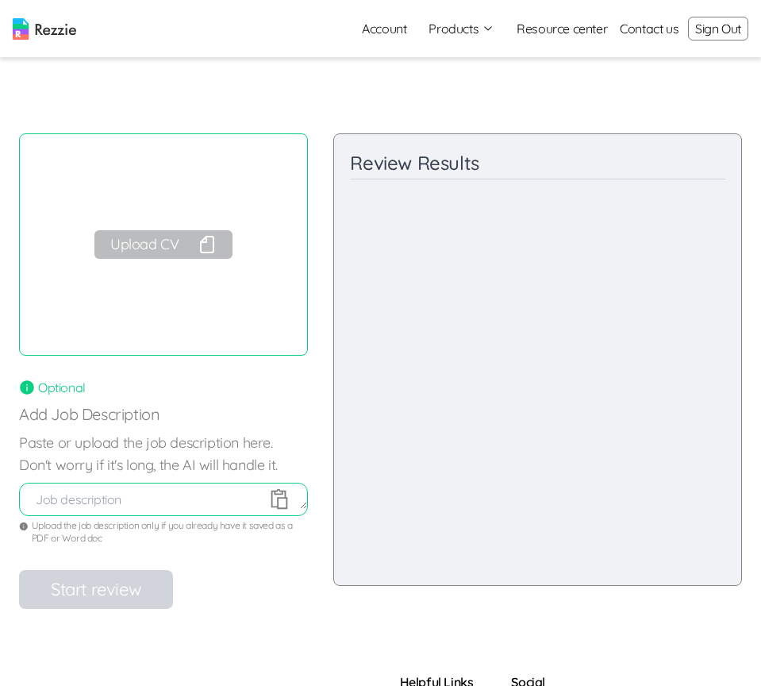 Image resolution: width=761 pixels, height=686 pixels. Describe the element at coordinates (537, 164) in the screenshot. I see `div: Review Results` at that location.